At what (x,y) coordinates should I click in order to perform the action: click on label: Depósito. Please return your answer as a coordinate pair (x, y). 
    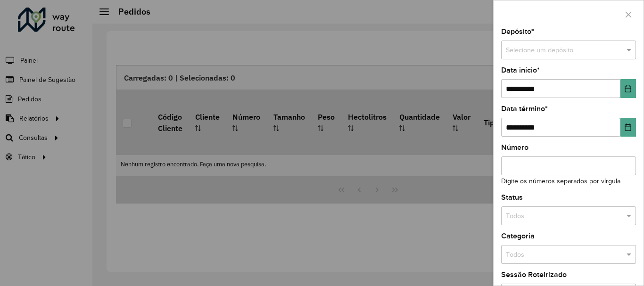
    Looking at the image, I should click on (518, 32).